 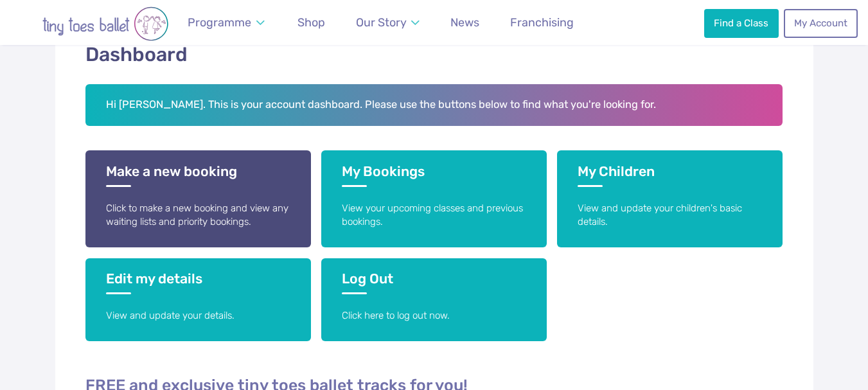 What do you see at coordinates (198, 315) in the screenshot?
I see `p: View and update your details.` at bounding box center [198, 315].